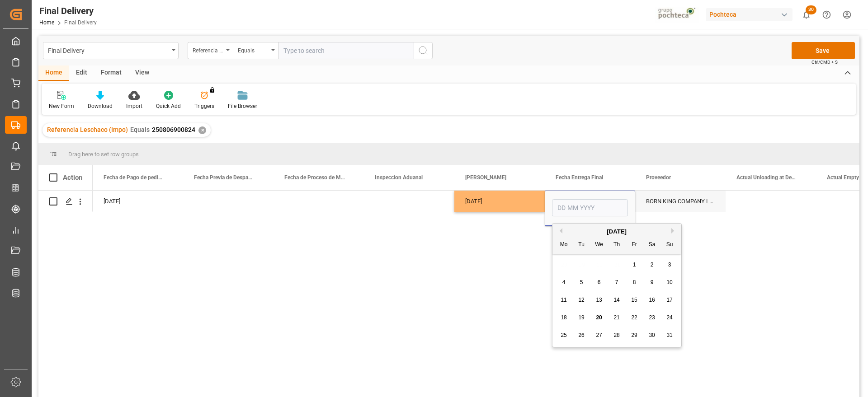 Image resolution: width=868 pixels, height=397 pixels. Describe the element at coordinates (599, 335) in the screenshot. I see `div: Choose Wednesday, August 27th, 2025` at that location.